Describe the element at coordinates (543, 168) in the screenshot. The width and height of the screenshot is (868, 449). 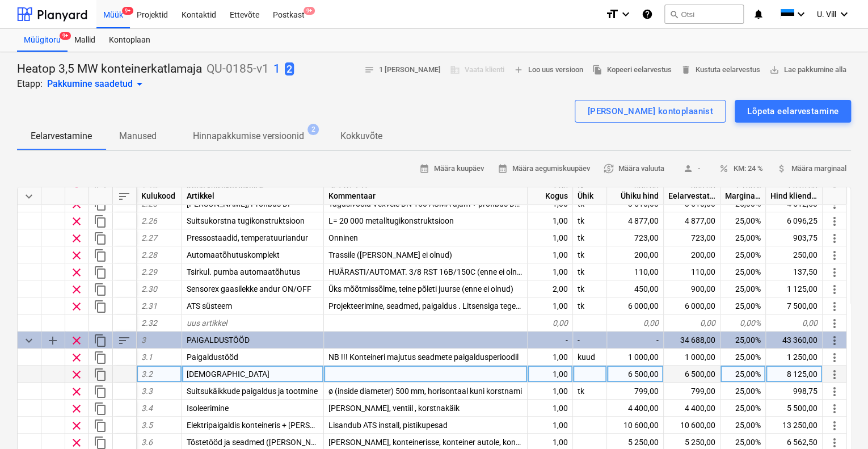
I see `span: Määra aegumiskuupäev` at that location.